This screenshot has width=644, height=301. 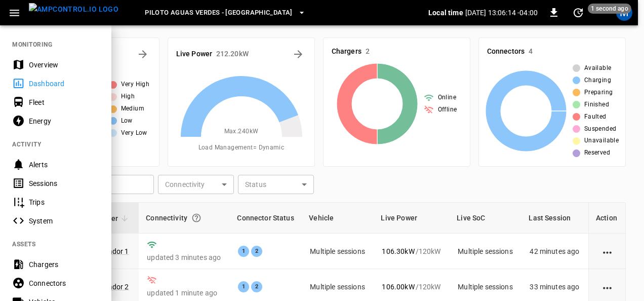 What do you see at coordinates (64, 83) in the screenshot?
I see `div: Dashboard` at bounding box center [64, 83].